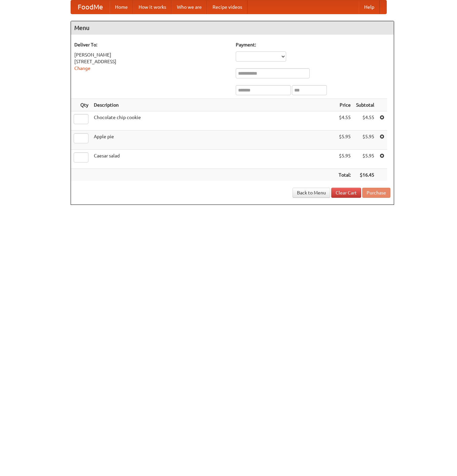  What do you see at coordinates (313, 45) in the screenshot?
I see `h5: Payment:` at bounding box center [313, 45].